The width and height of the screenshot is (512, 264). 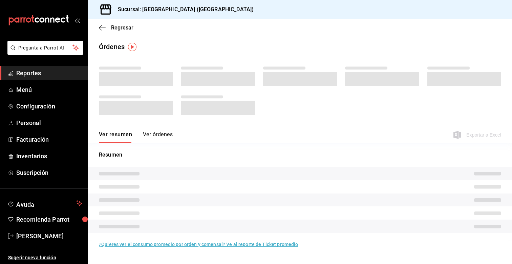 I want to click on button: Regresar, so click(x=116, y=27).